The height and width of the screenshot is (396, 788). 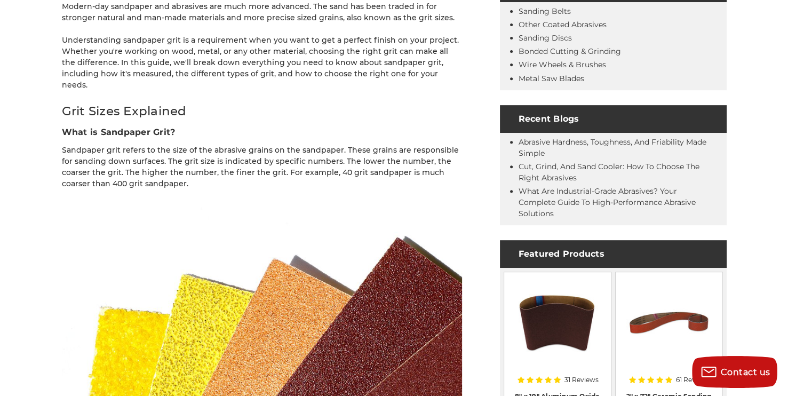 I want to click on p: Sandpaper grit refers to the size of the abrasive grains on the sandpaper. These grains are respo..., so click(x=262, y=167).